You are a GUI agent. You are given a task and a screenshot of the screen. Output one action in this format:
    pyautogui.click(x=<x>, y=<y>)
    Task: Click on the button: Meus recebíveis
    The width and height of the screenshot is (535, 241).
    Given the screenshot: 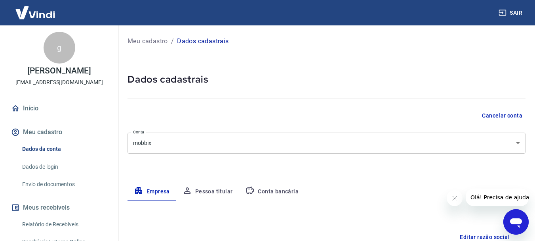 What is the action you would take?
    pyautogui.click(x=59, y=207)
    